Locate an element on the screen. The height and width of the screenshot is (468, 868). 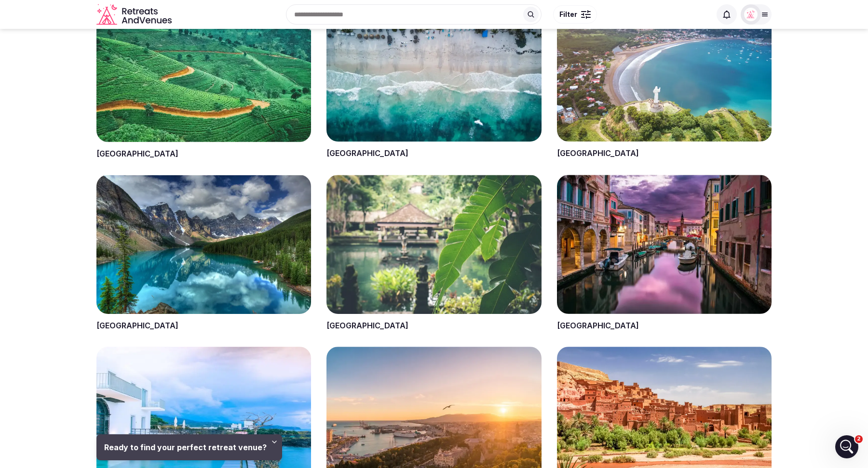
img: Matt Grant Oakes is located at coordinates (751, 14).